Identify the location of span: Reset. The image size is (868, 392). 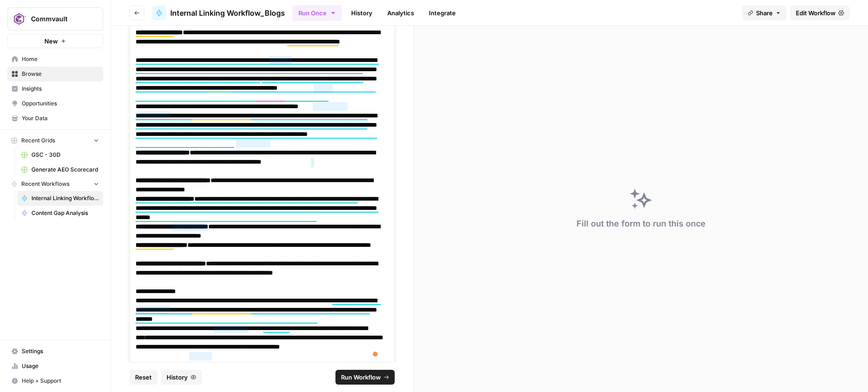
(143, 377).